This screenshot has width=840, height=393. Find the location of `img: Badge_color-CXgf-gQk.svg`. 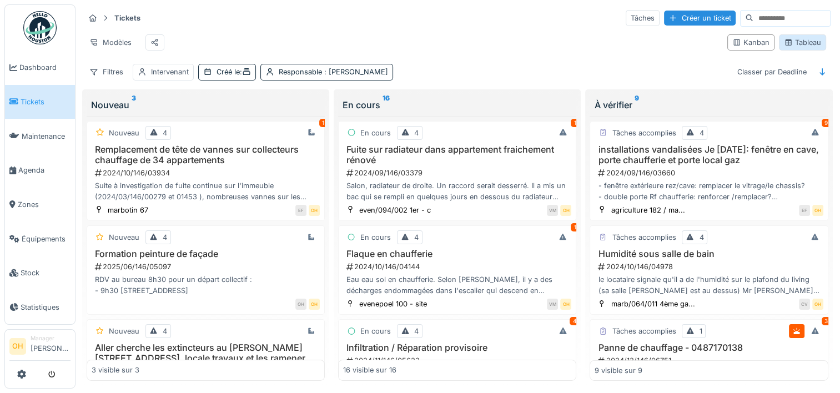

img: Badge_color-CXgf-gQk.svg is located at coordinates (40, 28).